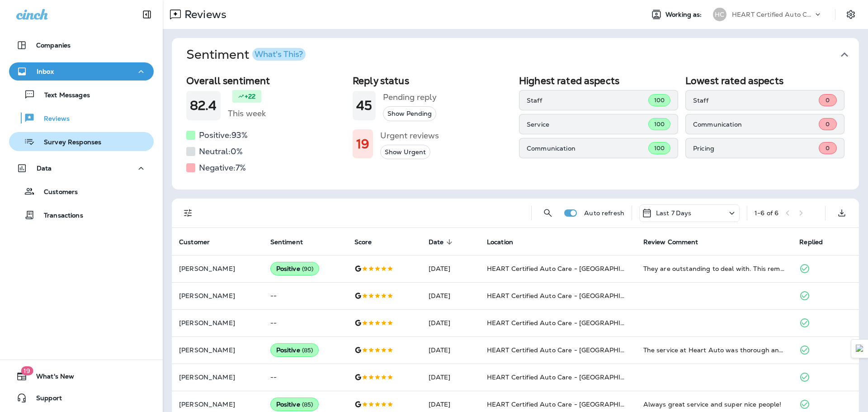 The image size is (868, 412). I want to click on button: Companies, so click(81, 45).